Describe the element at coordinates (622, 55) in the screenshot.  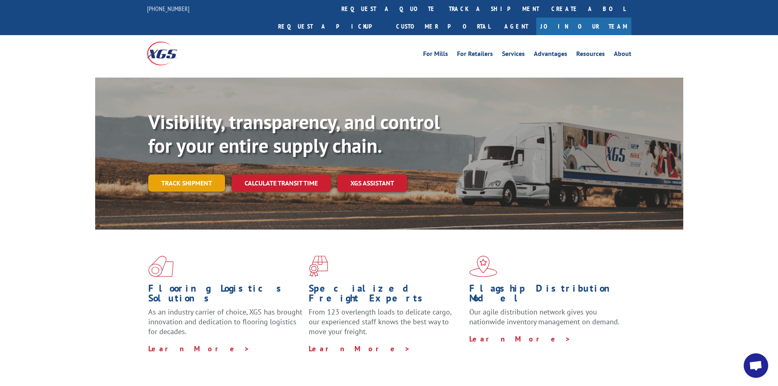
I see `a: About` at that location.